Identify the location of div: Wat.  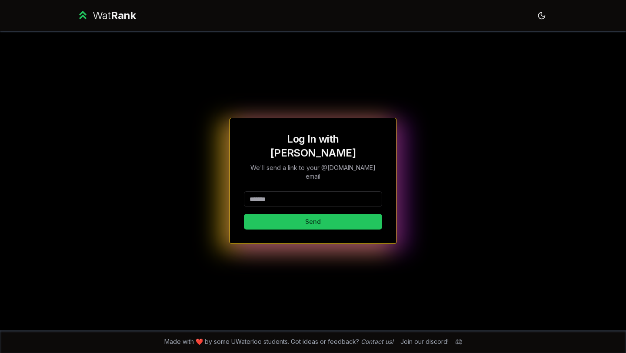
(114, 16).